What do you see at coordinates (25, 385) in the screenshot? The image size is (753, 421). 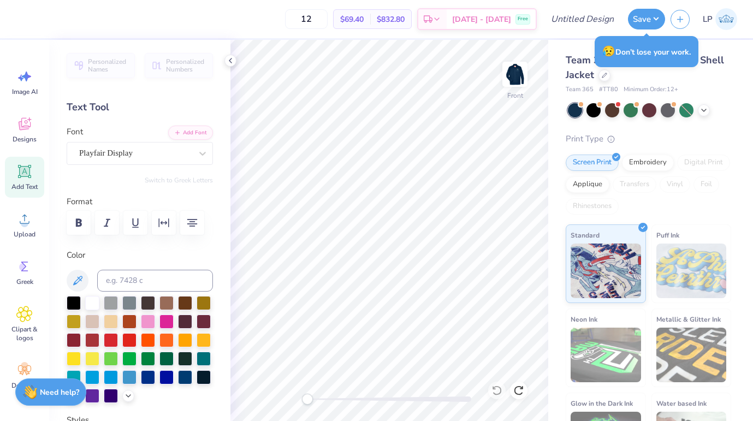 I see `span: Decorate` at bounding box center [25, 385].